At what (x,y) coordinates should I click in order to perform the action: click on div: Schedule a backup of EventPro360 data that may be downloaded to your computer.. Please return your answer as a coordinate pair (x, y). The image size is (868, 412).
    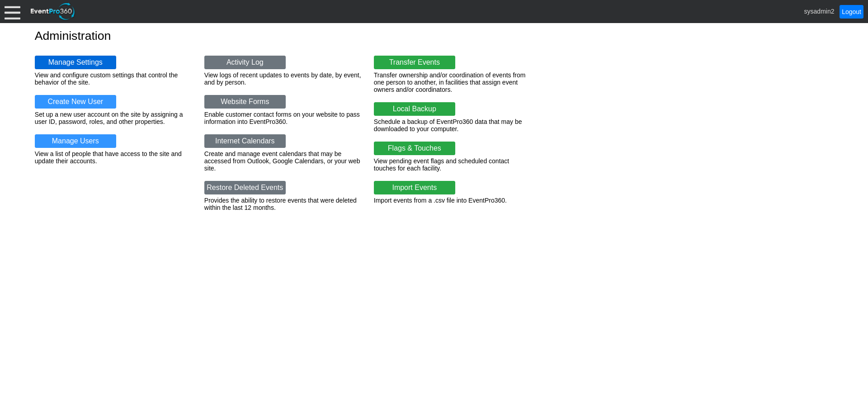
    Looking at the image, I should click on (453, 125).